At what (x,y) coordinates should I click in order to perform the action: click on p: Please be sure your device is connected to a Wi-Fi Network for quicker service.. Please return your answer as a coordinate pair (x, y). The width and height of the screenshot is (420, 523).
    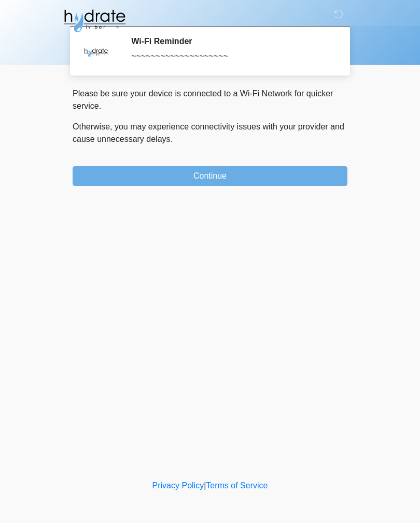
    Looking at the image, I should click on (210, 100).